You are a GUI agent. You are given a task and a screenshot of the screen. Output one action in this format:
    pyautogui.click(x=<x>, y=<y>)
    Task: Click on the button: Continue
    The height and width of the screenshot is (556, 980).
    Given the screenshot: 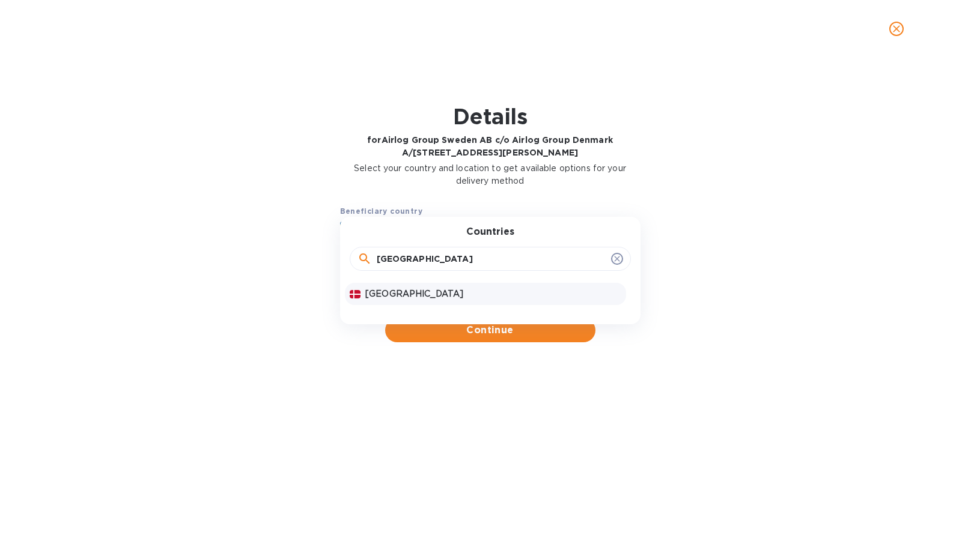 What is the action you would take?
    pyautogui.click(x=490, y=330)
    